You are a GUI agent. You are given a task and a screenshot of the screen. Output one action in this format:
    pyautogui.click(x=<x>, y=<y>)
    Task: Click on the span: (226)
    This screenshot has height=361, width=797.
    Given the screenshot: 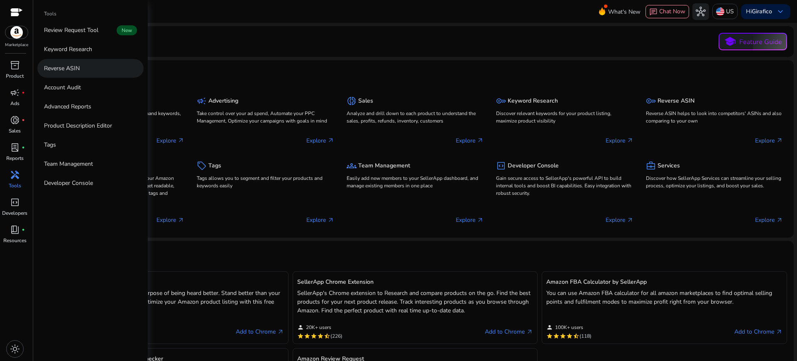 What is the action you would take?
    pyautogui.click(x=336, y=336)
    